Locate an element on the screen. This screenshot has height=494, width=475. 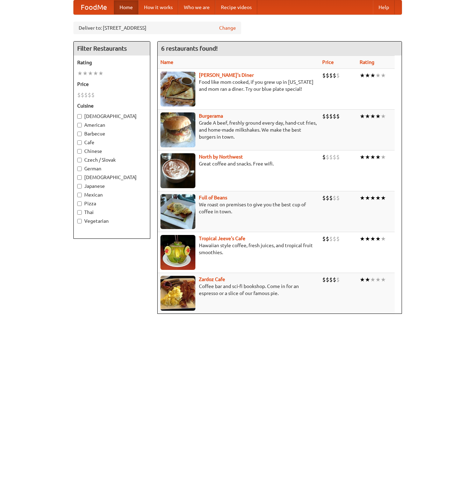
a: Tropical Jeeve's Cafe is located at coordinates (222, 239).